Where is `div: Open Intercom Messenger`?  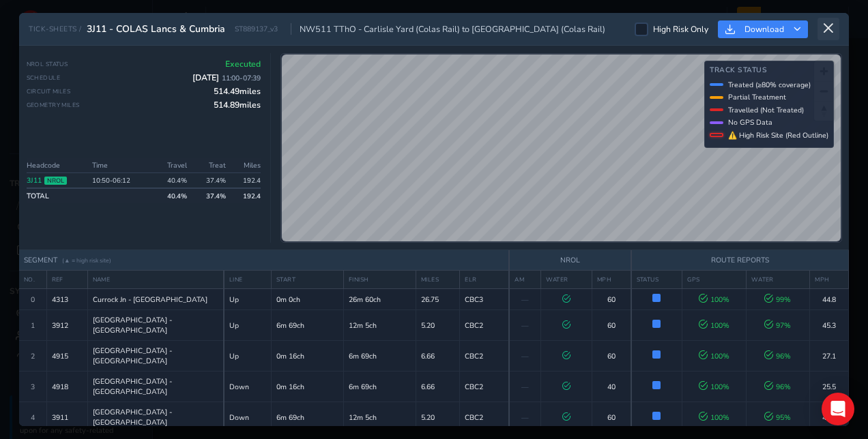
div: Open Intercom Messenger is located at coordinates (838, 409).